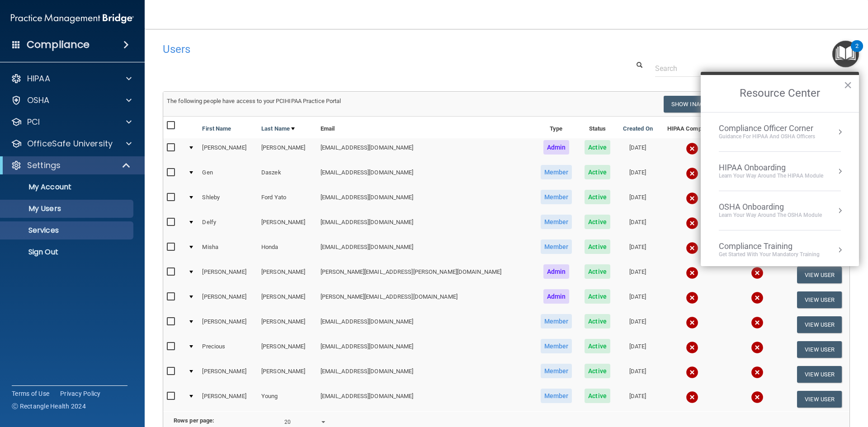  Describe the element at coordinates (856, 52) in the screenshot. I see `div: 2` at that location.